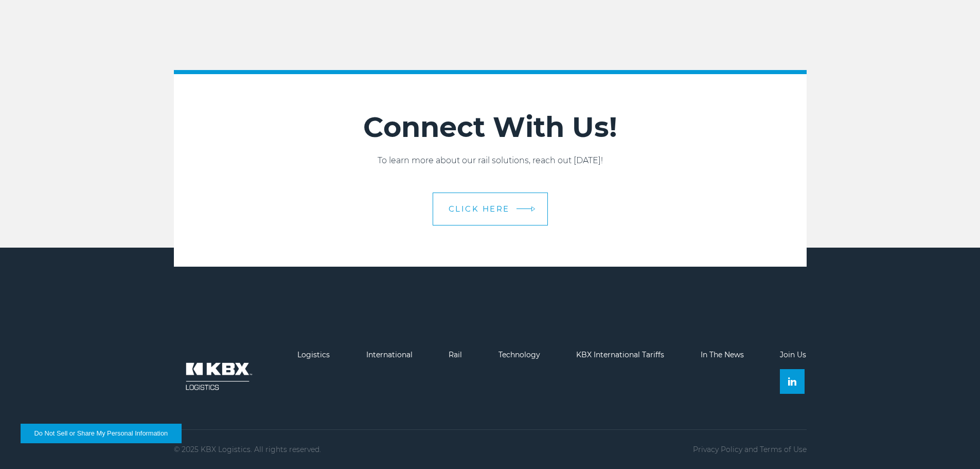 Image resolution: width=980 pixels, height=469 pixels. Describe the element at coordinates (783, 450) in the screenshot. I see `a: Terms of Use` at that location.